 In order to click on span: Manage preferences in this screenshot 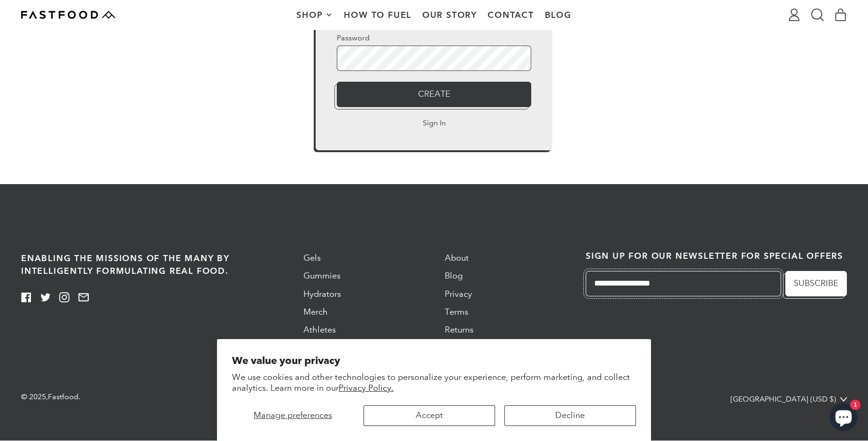, I will do `click(292, 415)`.